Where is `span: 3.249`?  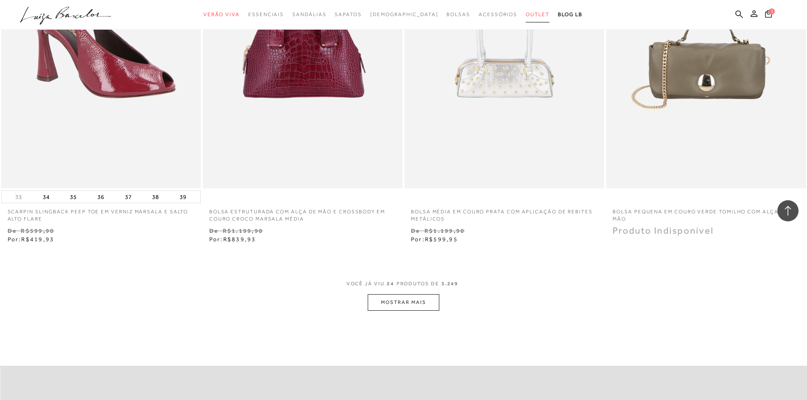
span: 3.249 is located at coordinates (450, 284).